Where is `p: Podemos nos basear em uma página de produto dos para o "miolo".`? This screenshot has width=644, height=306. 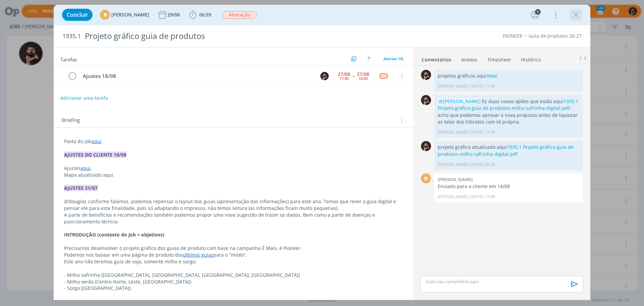
p: Podemos nos basear em uma página de produto dos para o "miolo". is located at coordinates (234, 255).